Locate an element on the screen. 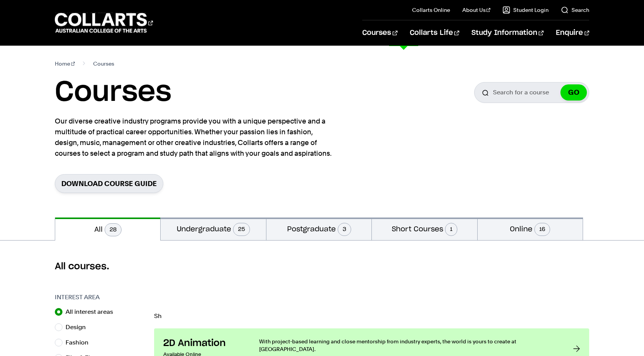  span: Courses is located at coordinates (103, 63).